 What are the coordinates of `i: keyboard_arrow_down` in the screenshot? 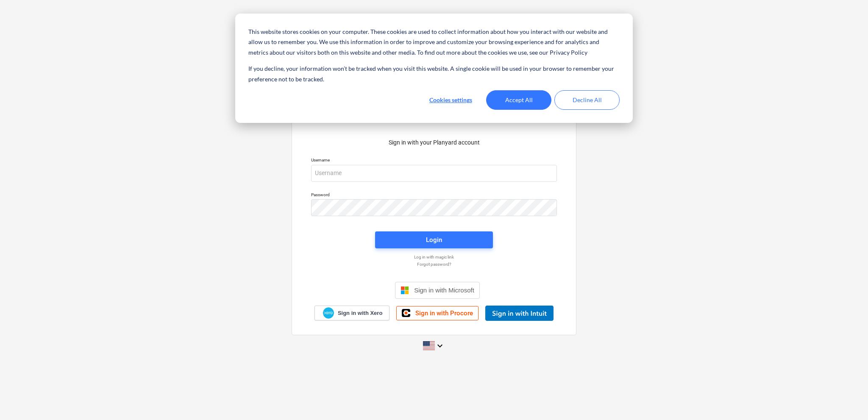 It's located at (440, 346).